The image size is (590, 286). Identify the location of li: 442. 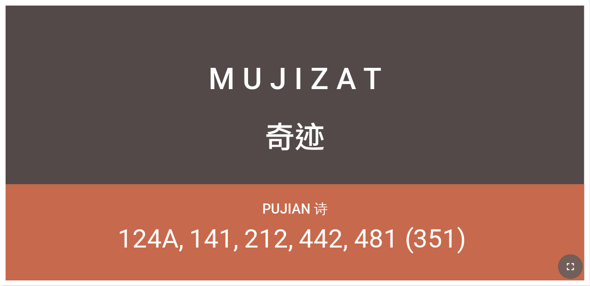
(323, 239).